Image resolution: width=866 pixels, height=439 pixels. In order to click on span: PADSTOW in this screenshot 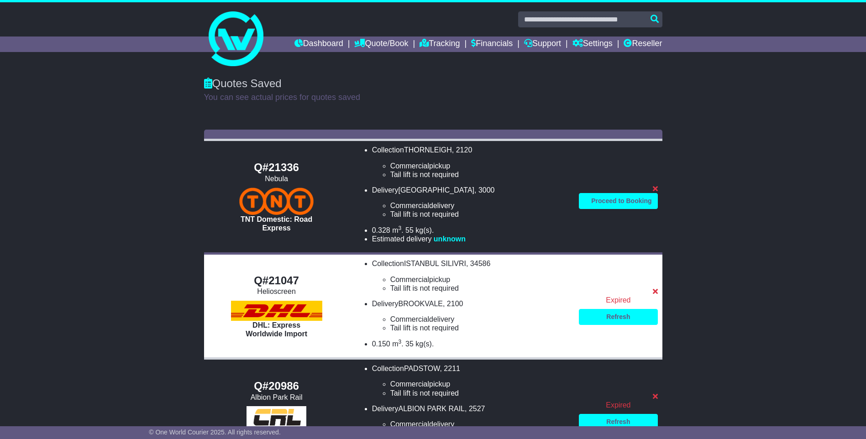, I will do `click(422, 368)`.